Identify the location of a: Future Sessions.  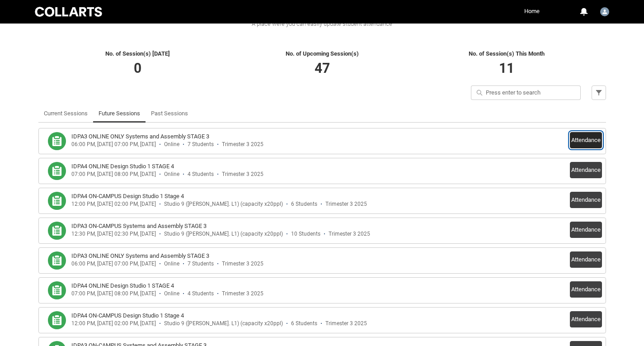
(119, 114).